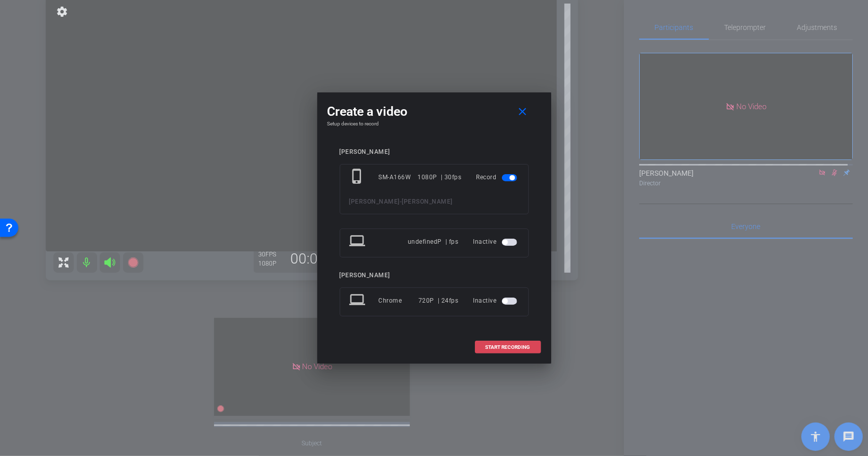 This screenshot has height=456, width=868. I want to click on mat-icon: close, so click(522, 112).